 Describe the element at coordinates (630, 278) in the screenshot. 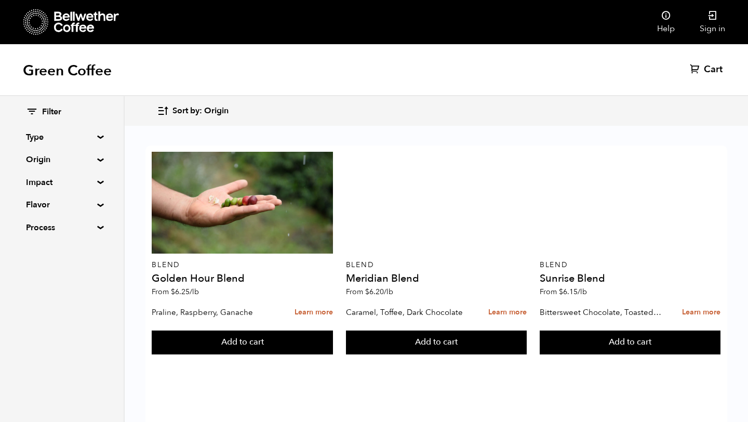

I see `h4: Sunrise Blend` at that location.